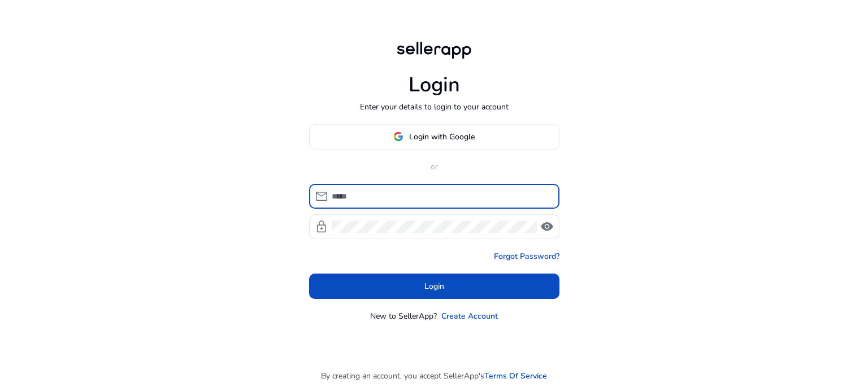 This screenshot has height=392, width=868. I want to click on p: or, so click(434, 167).